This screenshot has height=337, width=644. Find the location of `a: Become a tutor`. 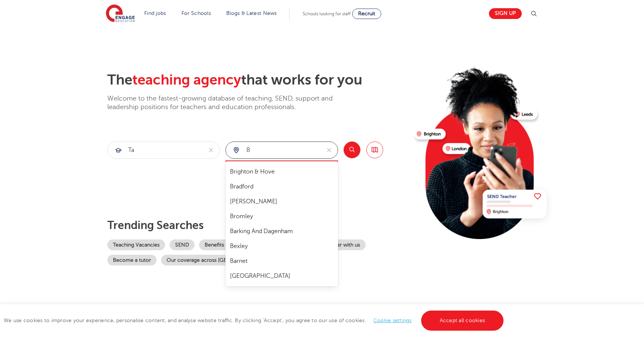

a: Become a tutor is located at coordinates (132, 260).